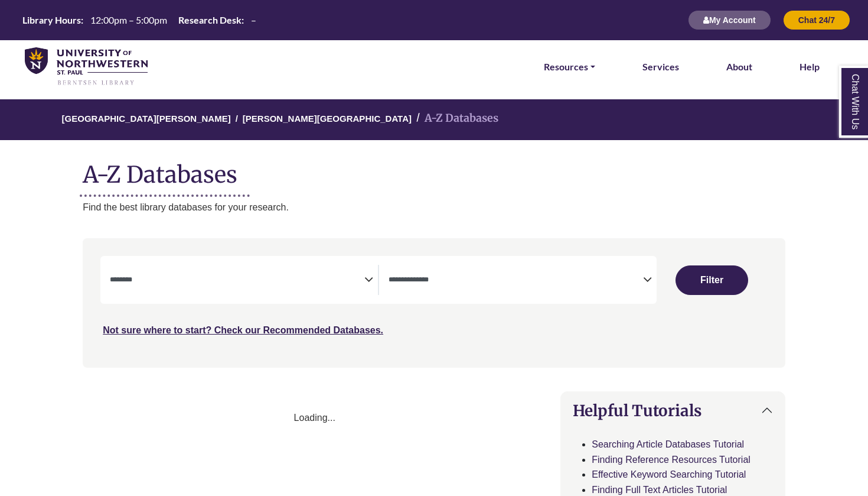 This screenshot has width=868, height=496. Describe the element at coordinates (659, 489) in the screenshot. I see `a: Finding Full Text Articles Tutorial` at that location.